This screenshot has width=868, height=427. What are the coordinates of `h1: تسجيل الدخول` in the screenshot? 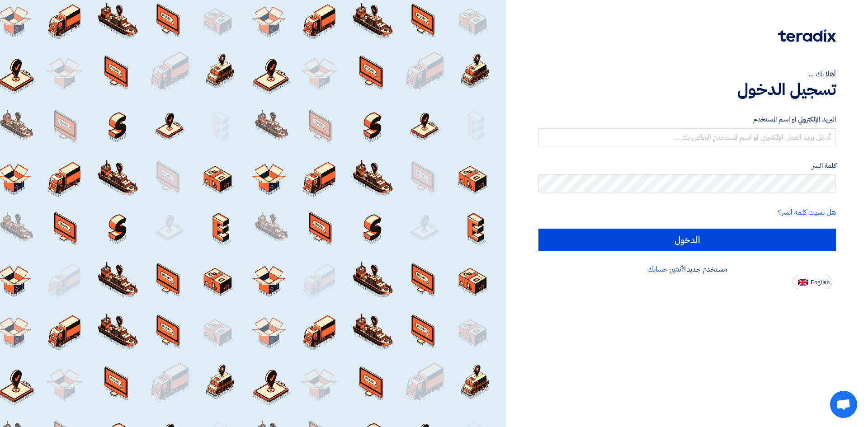 It's located at (687, 89).